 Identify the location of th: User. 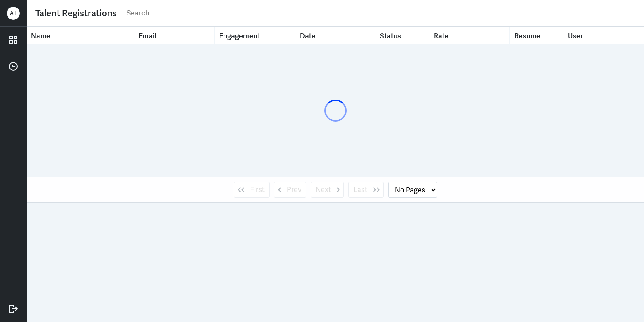
(604, 35).